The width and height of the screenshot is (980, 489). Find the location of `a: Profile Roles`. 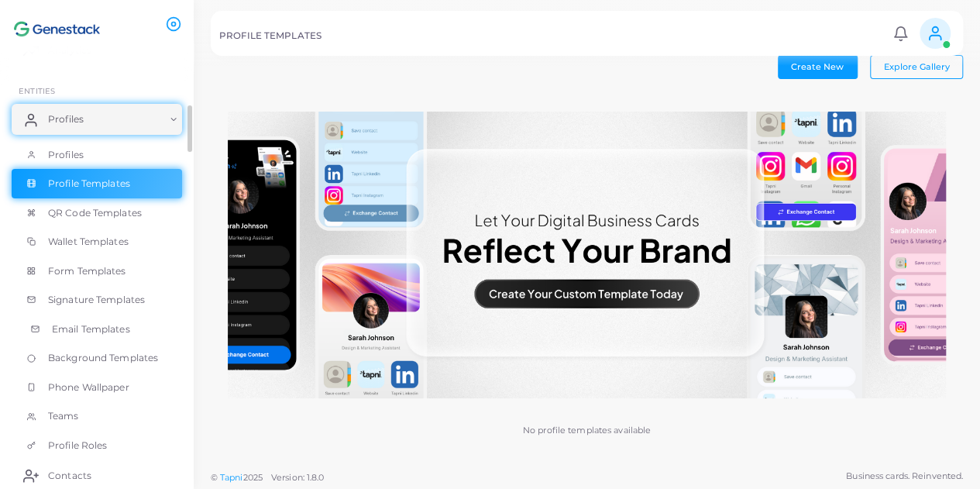

a: Profile Roles is located at coordinates (97, 446).